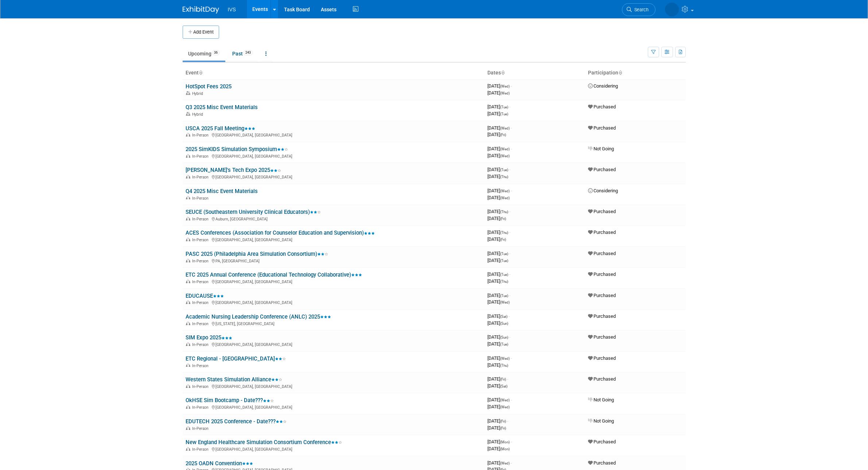  I want to click on a: EDUCAUSE, so click(205, 296).